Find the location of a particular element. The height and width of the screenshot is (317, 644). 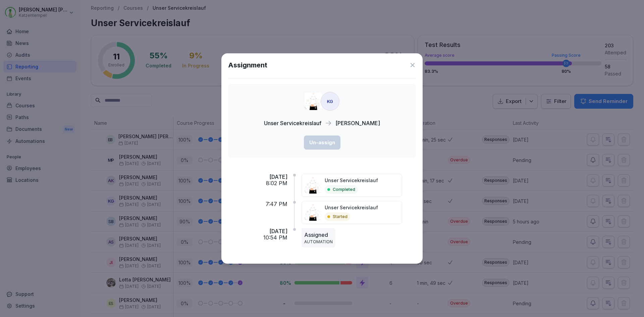

p: Started is located at coordinates (340, 217).